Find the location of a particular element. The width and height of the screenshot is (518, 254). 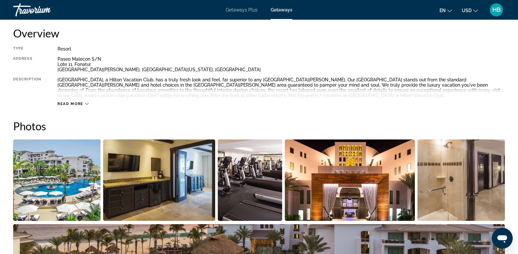

h2: Photos is located at coordinates (259, 126).